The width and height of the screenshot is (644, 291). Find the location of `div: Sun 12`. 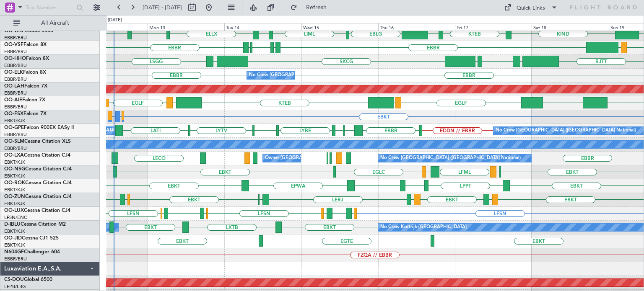

div: Sun 12 is located at coordinates (109, 27).